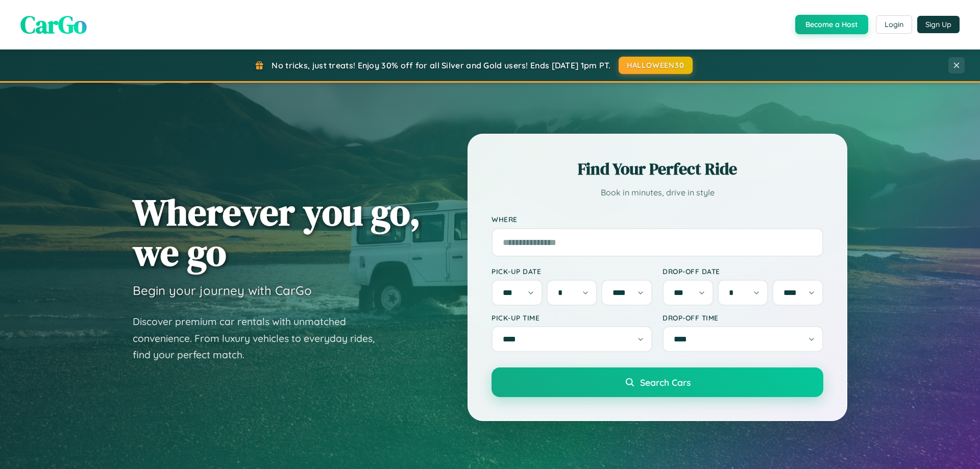  I want to click on label: Pick-up Time, so click(572, 318).